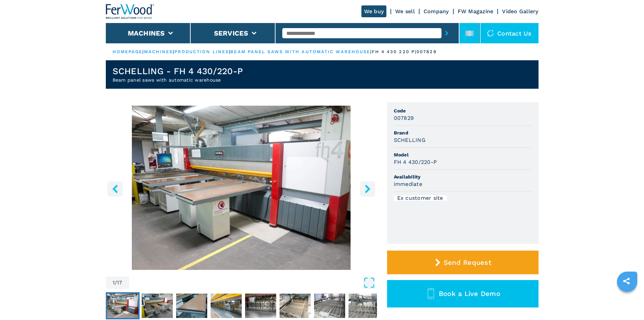  Describe the element at coordinates (261, 306) in the screenshot. I see `img: c3cb8b205374c77ab69b4efa02eedb0d` at that location.